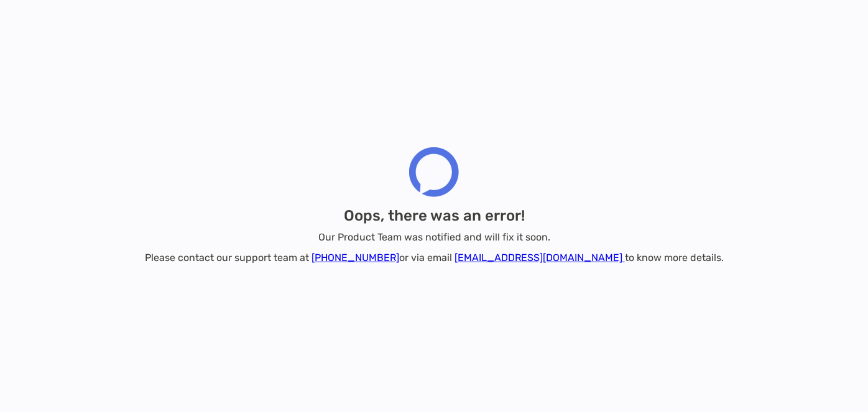 Image resolution: width=868 pixels, height=412 pixels. What do you see at coordinates (434, 257) in the screenshot?
I see `p: Please contact our support team at or via email to know more details.` at bounding box center [434, 257].